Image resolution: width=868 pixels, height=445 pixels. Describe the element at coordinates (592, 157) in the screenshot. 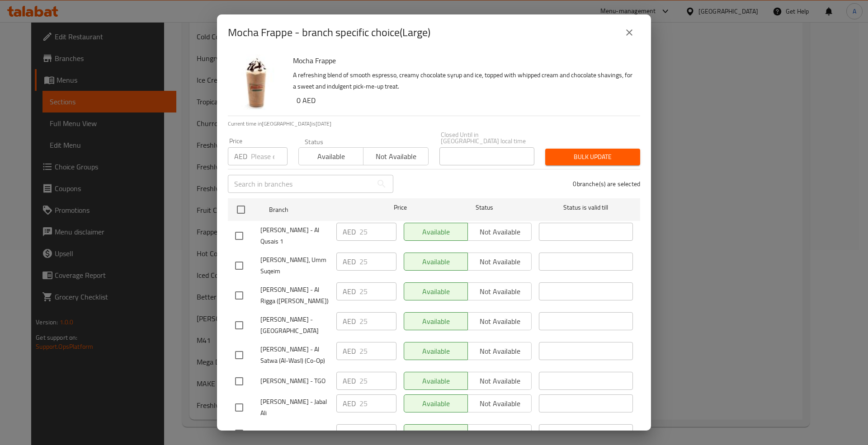

I see `button: Bulk update` at that location.